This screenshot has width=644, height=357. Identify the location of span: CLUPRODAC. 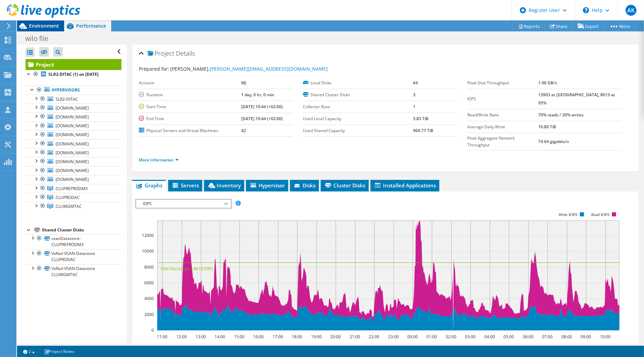
(68, 197).